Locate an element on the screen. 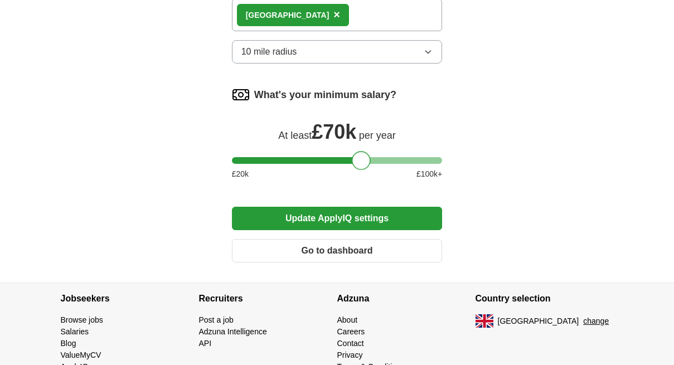 The height and width of the screenshot is (365, 674). span: At least is located at coordinates (295, 135).